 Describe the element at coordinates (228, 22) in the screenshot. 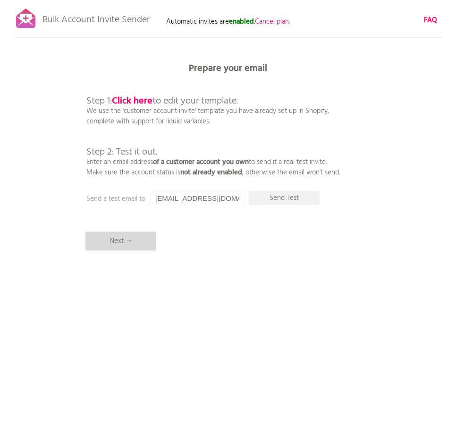

I see `p: Automatic invites are .` at that location.